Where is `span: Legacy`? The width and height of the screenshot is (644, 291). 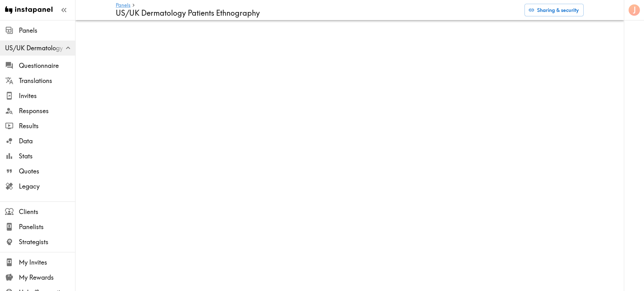
span: Legacy is located at coordinates (47, 186).